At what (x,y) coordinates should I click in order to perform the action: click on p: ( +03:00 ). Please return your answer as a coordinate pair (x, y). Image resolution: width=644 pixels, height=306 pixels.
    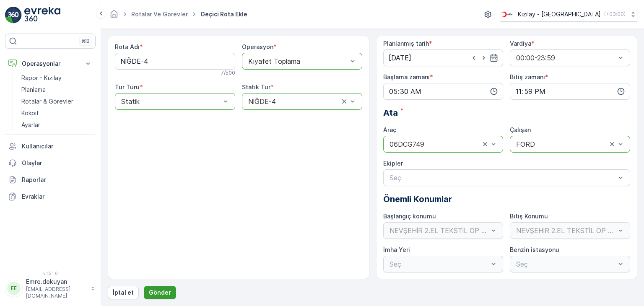
    Looking at the image, I should click on (614, 15).